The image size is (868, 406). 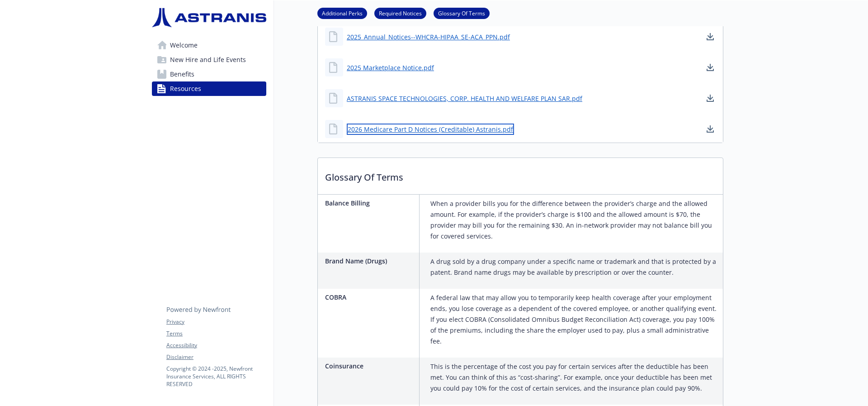 I want to click on a: Required Notices, so click(x=400, y=12).